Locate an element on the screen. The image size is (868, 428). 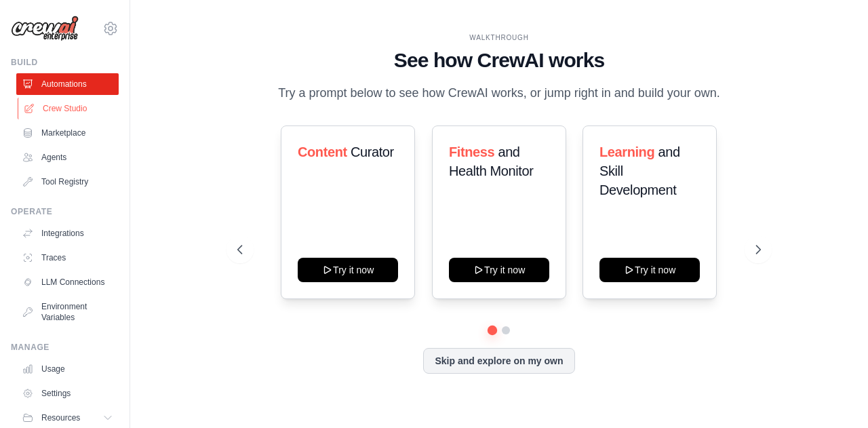
a: Usage is located at coordinates (68, 369).